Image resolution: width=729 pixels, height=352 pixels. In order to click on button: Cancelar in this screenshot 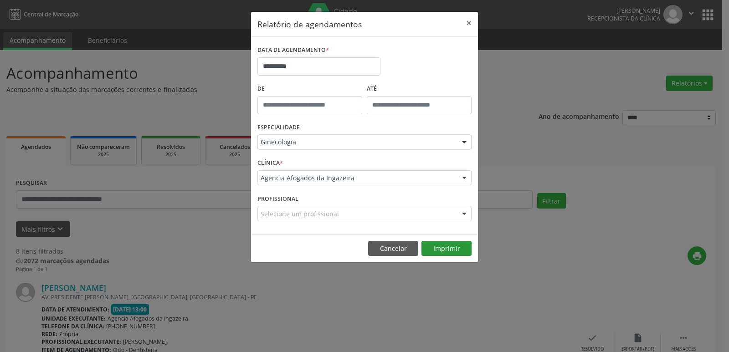, I will do `click(393, 249)`.